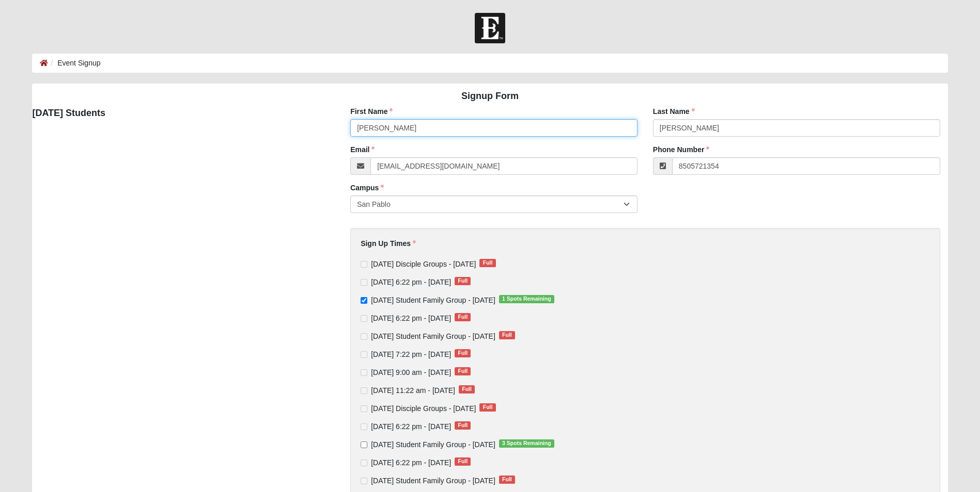 This screenshot has height=492, width=980. Describe the element at coordinates (490, 28) in the screenshot. I see `img: Church of Eleven22 Logo` at that location.